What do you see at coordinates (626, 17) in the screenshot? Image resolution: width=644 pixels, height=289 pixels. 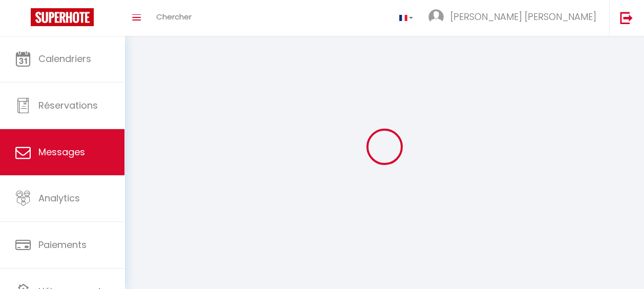 I see `img: logout` at bounding box center [626, 17].